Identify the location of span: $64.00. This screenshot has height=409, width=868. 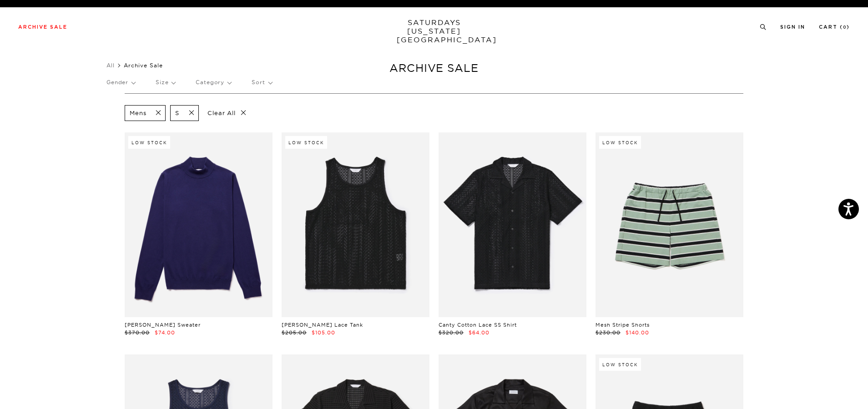
(479, 332).